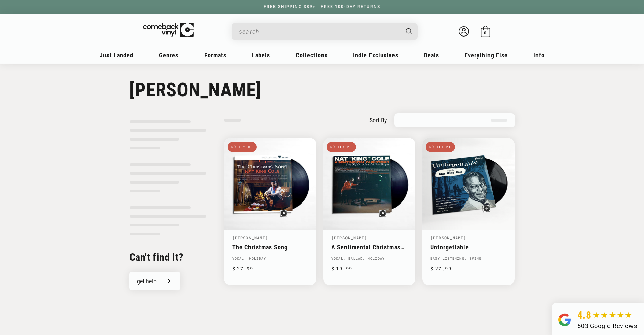 The image size is (644, 335). Describe the element at coordinates (431, 55) in the screenshot. I see `span: Deals` at that location.